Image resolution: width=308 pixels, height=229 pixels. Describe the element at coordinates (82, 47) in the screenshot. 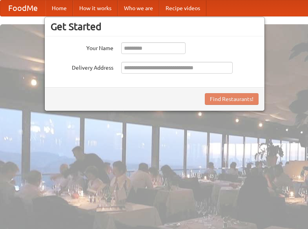

I see `label: Your Name` at that location.